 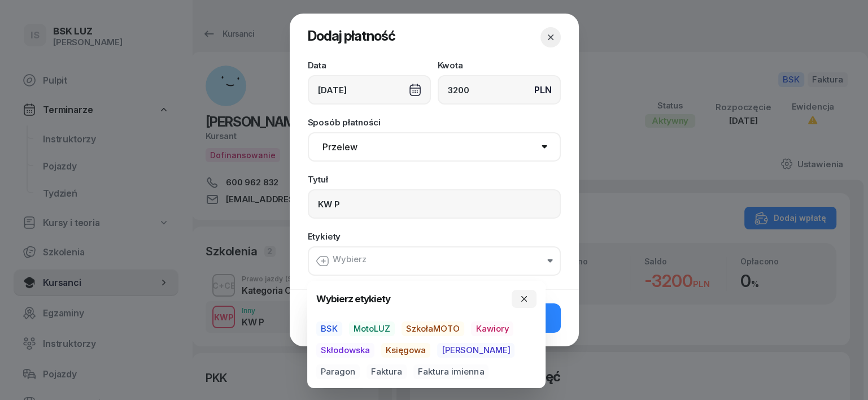 What do you see at coordinates (433, 329) in the screenshot?
I see `button: SzkołaMOTO` at bounding box center [433, 329].